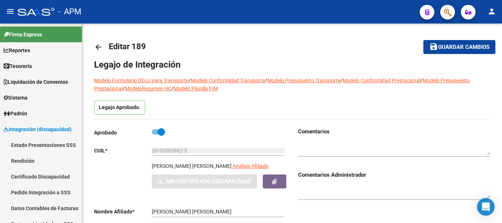 This screenshot has height=223, width=502. I want to click on a: ModeloResumen HC, so click(148, 89).